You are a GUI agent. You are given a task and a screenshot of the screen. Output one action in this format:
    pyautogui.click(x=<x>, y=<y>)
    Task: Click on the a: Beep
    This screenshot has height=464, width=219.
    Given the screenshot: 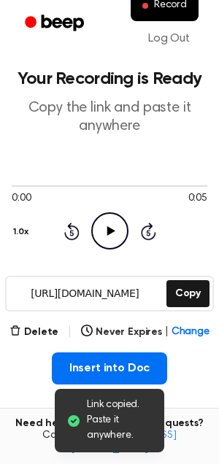 What is the action you would take?
    pyautogui.click(x=55, y=23)
    